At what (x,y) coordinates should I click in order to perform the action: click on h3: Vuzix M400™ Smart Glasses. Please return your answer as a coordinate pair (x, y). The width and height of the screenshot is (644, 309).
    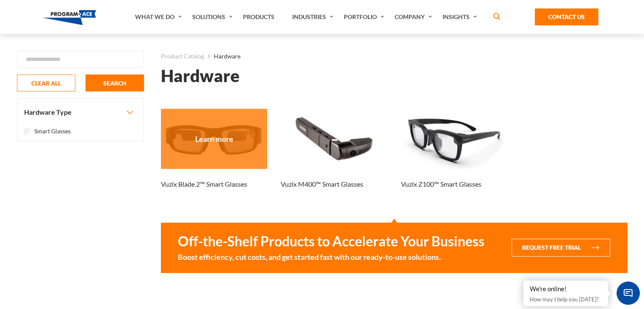
    Looking at the image, I should click on (322, 184).